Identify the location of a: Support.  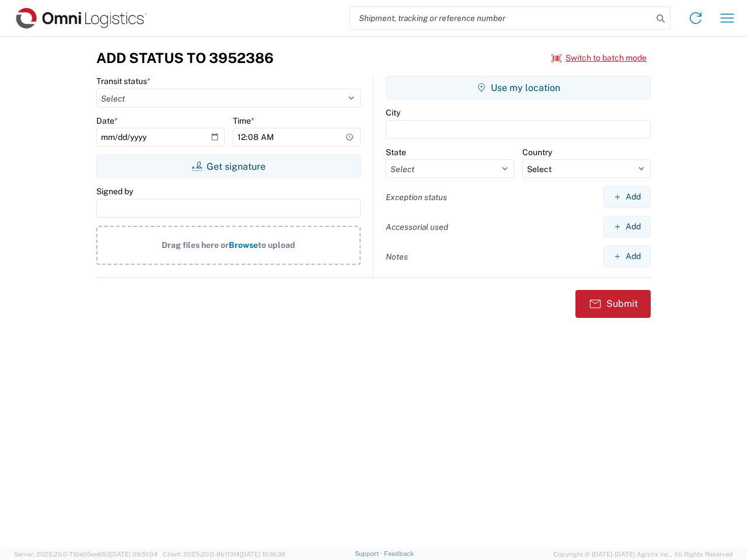
(370, 554).